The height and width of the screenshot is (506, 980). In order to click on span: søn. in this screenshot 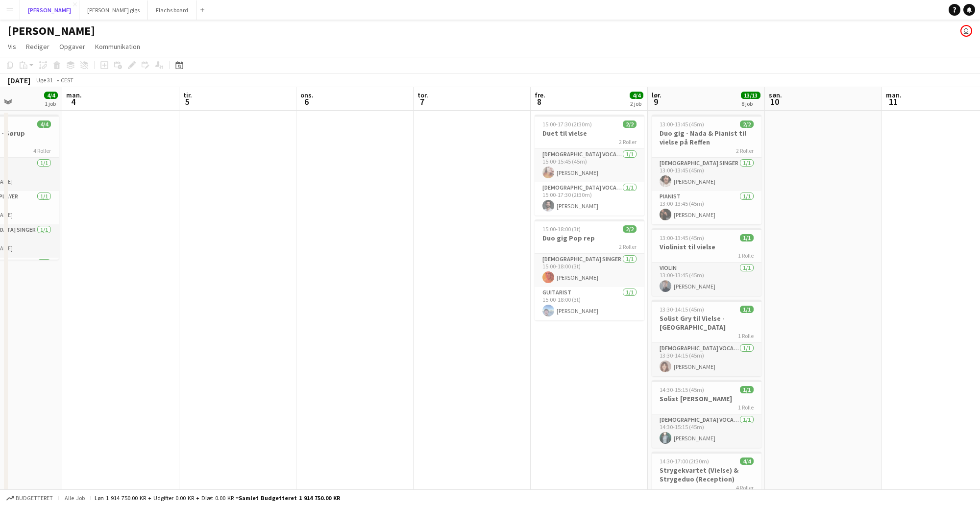, I will do `click(775, 95)`.